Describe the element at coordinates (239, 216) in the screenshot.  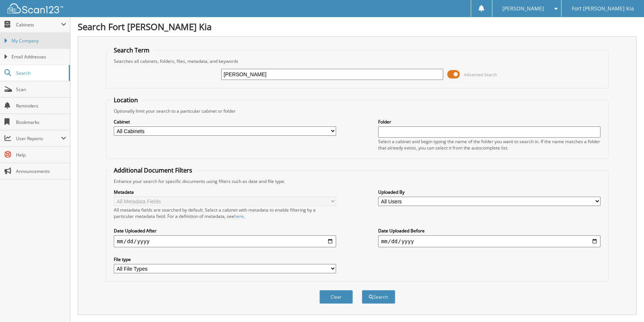
I see `a: here` at that location.